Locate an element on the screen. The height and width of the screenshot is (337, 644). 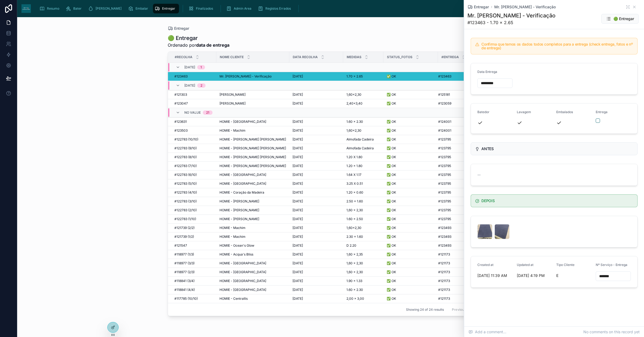
a: 2.30 x 1.60 is located at coordinates (363, 237).